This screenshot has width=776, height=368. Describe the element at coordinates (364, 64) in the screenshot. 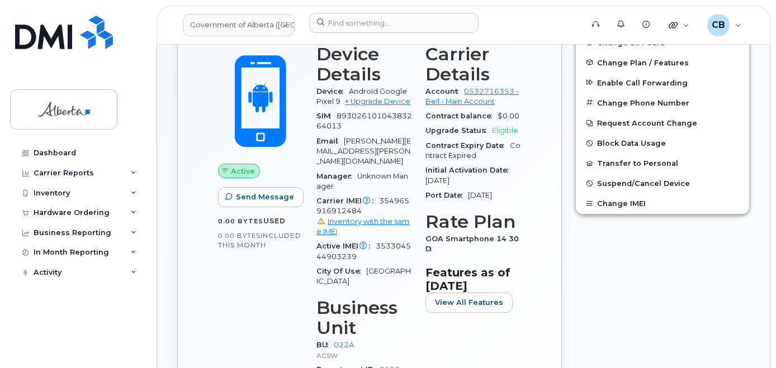

I see `h3: Device Details` at that location.